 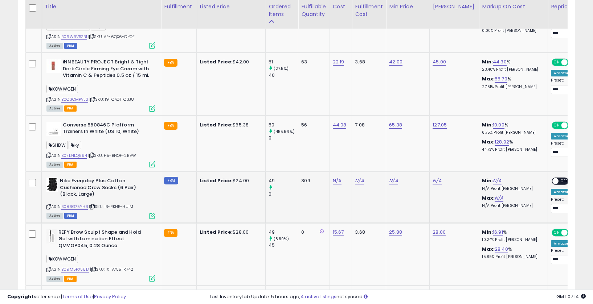 I want to click on a: B06WRVBZB1, so click(x=74, y=37).